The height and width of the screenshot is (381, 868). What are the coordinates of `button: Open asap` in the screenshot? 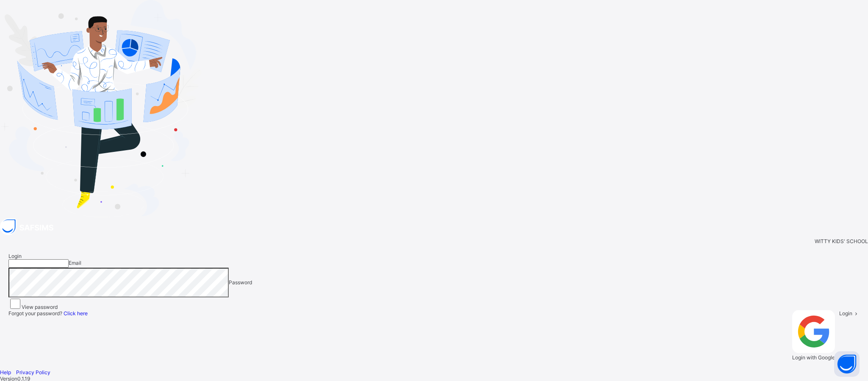 It's located at (847, 364).